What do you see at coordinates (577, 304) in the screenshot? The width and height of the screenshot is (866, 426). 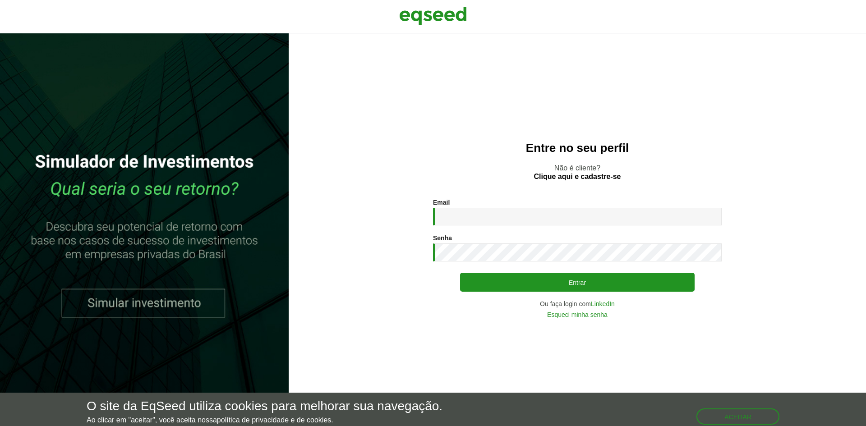 I see `div: Ou faça login com` at bounding box center [577, 304].